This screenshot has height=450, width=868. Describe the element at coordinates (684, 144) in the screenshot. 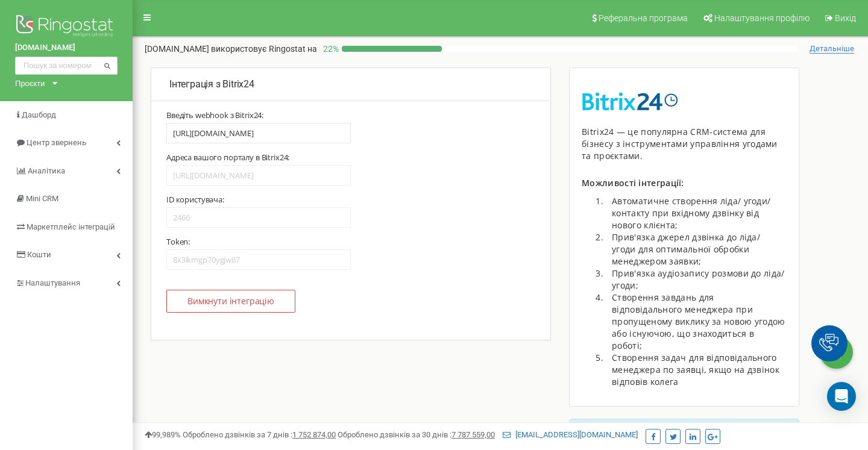

I see `div: Bitrix24 — це популярна CRM-система для бізнесу з інструментами управління угодами та проєктами.` at that location.